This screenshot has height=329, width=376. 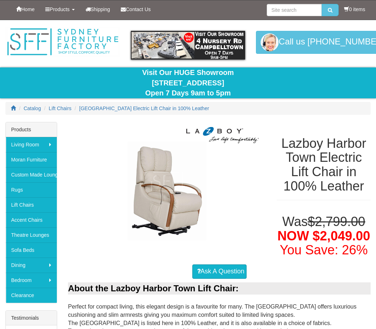 I want to click on font: You Save: 26%, so click(x=323, y=250).